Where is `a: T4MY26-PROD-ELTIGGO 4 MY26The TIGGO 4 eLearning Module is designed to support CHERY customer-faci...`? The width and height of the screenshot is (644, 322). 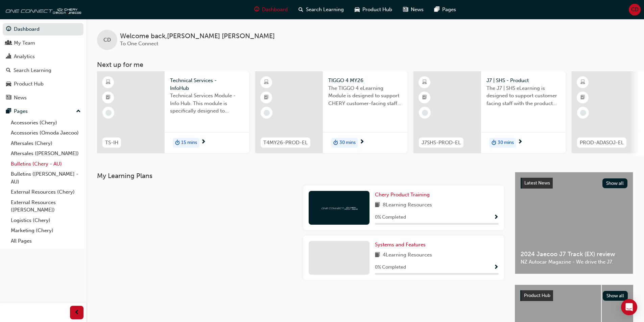 a: T4MY26-PROD-ELTIGGO 4 MY26The TIGGO 4 eLearning Module is designed to support CHERY customer-faci... is located at coordinates (331, 112).